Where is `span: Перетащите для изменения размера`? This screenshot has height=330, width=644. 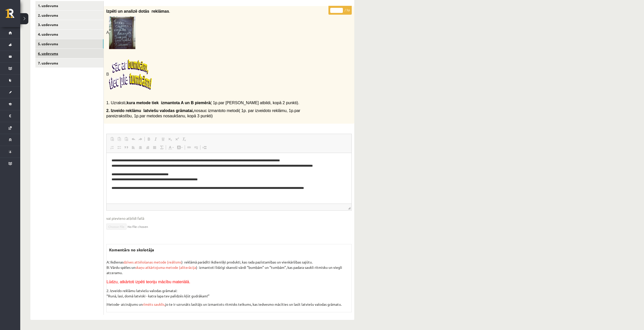 span: Перетащите для изменения размера is located at coordinates (349, 208).